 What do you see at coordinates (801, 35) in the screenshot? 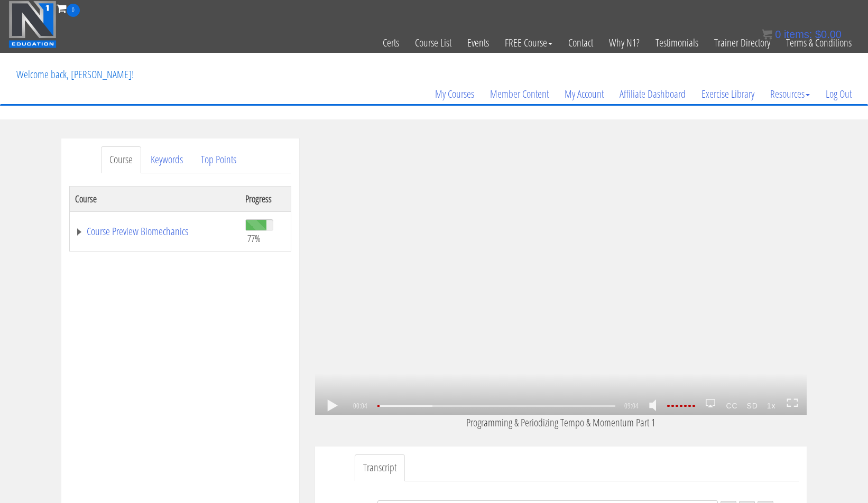
I see `a: 0 items: $0.00` at bounding box center [801, 35].